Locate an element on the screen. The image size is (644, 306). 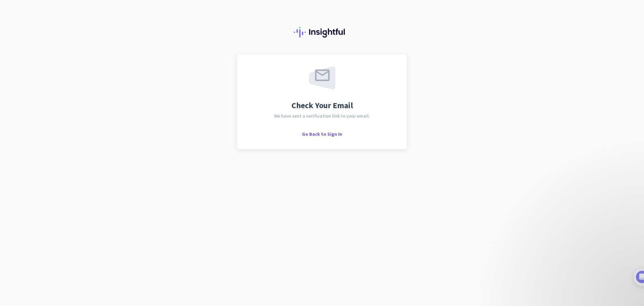
span: Check Your Email is located at coordinates (322, 105).